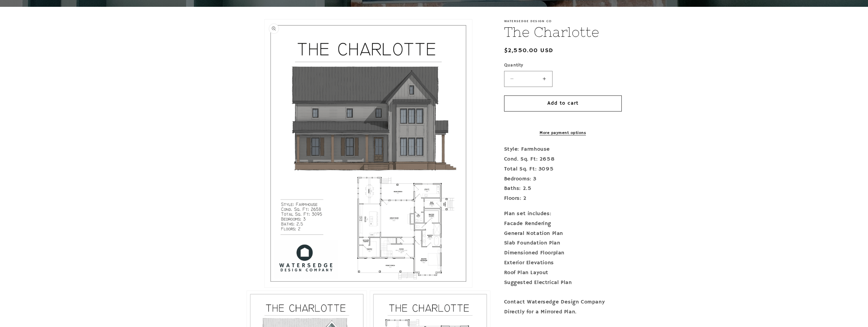  What do you see at coordinates (563, 66) in the screenshot?
I see `label: Quantity` at bounding box center [563, 66].